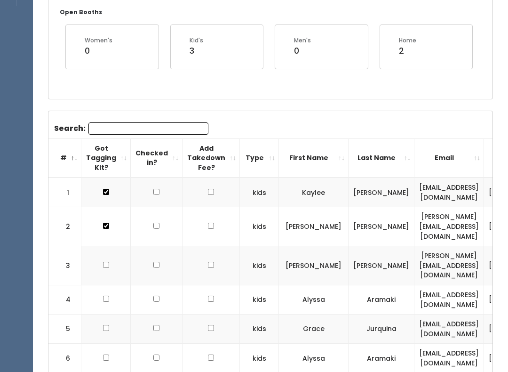  I want to click on td: 4, so click(65, 300).